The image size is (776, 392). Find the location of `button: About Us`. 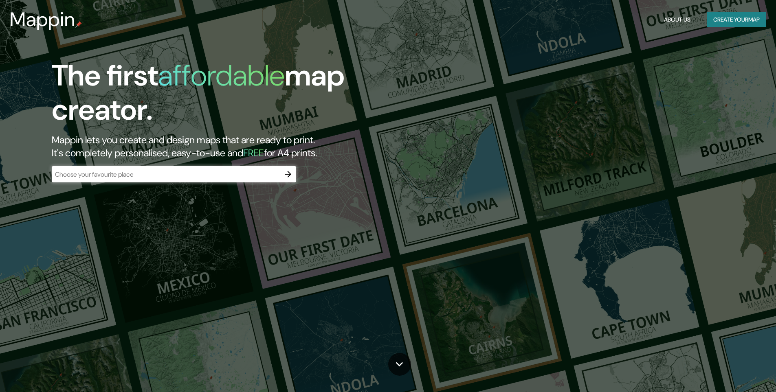

button: About Us is located at coordinates (677, 20).